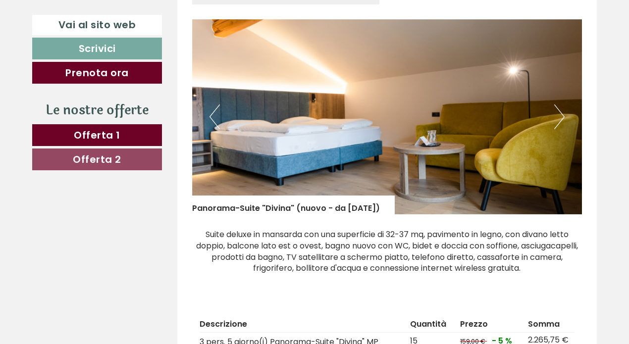 The width and height of the screenshot is (629, 344). What do you see at coordinates (214, 117) in the screenshot?
I see `button: Previous` at bounding box center [214, 117].